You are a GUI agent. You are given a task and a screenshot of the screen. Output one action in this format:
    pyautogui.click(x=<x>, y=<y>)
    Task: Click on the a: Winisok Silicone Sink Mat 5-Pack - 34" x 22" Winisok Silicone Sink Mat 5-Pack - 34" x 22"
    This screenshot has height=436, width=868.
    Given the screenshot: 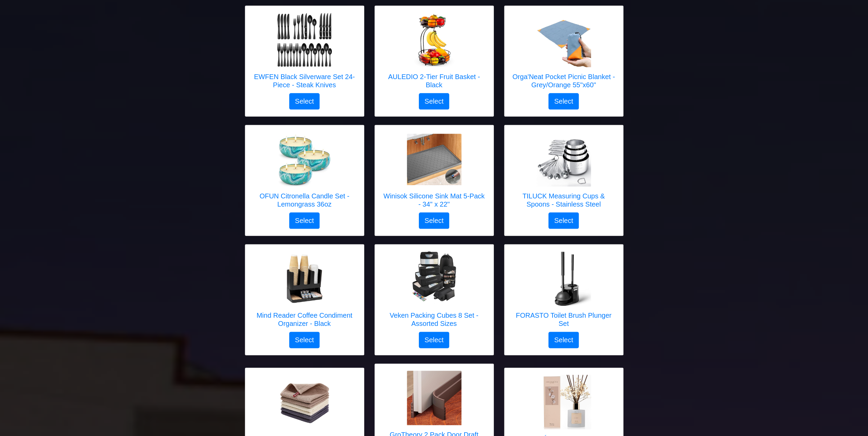 What is the action you would take?
    pyautogui.click(x=434, y=172)
    